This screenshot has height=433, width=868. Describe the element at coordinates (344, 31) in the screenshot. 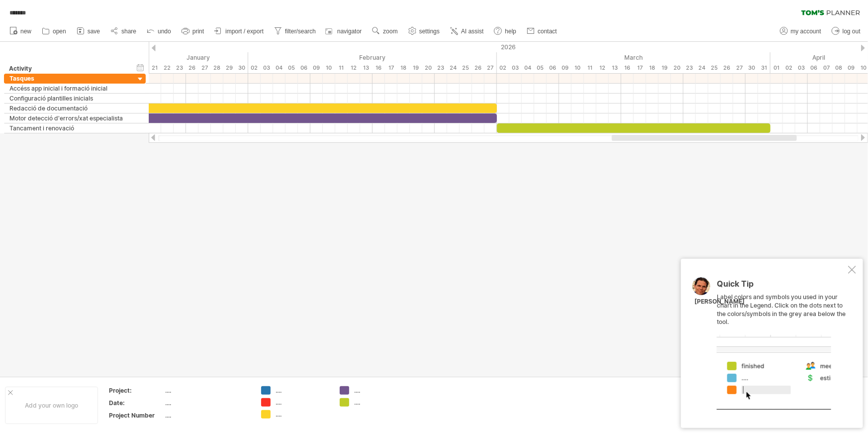

I see `a: navigator` at that location.